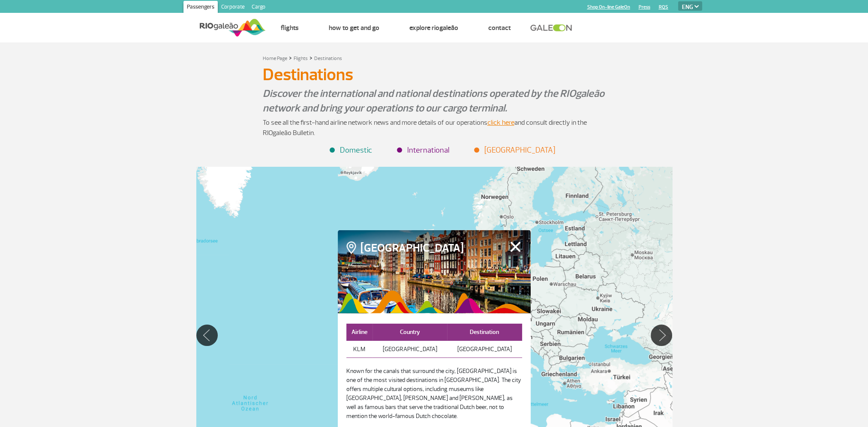 The height and width of the screenshot is (427, 868). What do you see at coordinates (434, 101) in the screenshot?
I see `p: Discover the international and national destinations operated by the RIOgaleão network and bring ...` at bounding box center [434, 101].